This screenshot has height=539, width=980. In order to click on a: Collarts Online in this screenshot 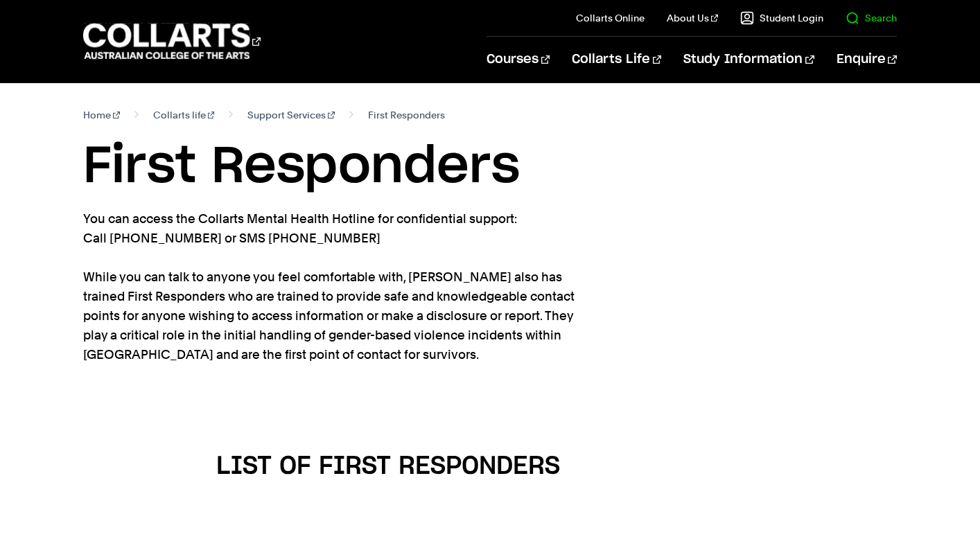, I will do `click(610, 18)`.